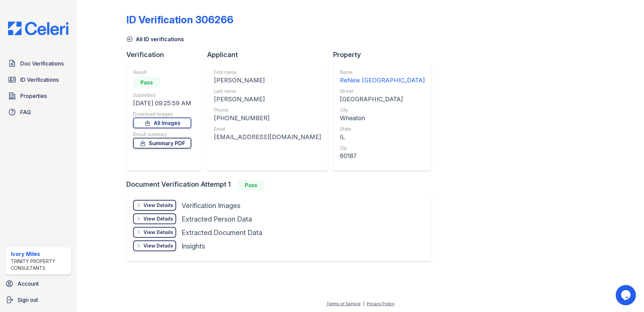  Describe the element at coordinates (382, 137) in the screenshot. I see `div: IL` at that location.